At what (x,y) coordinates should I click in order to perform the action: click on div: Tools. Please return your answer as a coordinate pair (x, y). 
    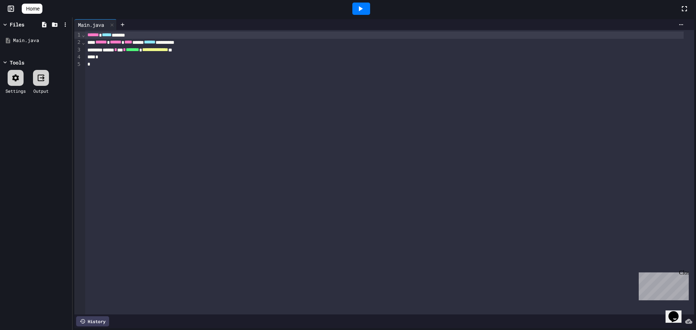
    Looking at the image, I should click on (17, 62).